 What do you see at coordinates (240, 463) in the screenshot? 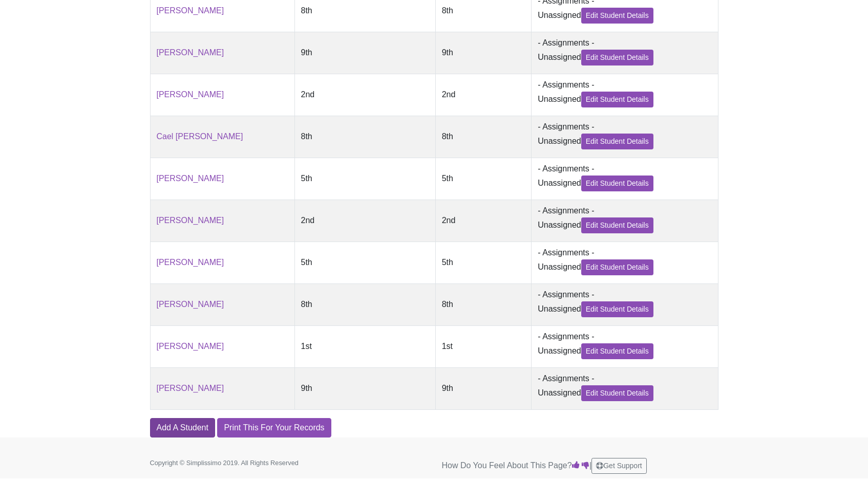
I see `p: Copyright © Simplissimo 2019. All Rights Reserved` at bounding box center [240, 463].